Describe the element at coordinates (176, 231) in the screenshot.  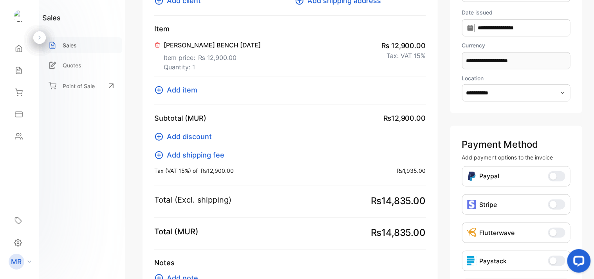
I see `p: Total (MUR)` at that location.